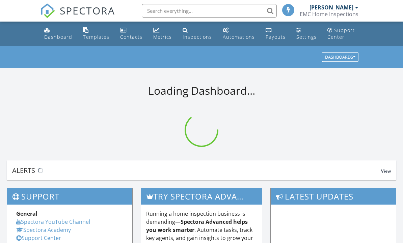 This screenshot has height=243, width=403. Describe the element at coordinates (44, 230) in the screenshot. I see `a: Spectora Academy` at that location.